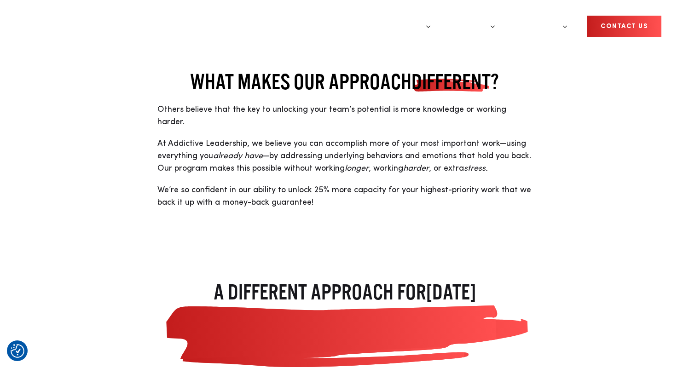  Describe the element at coordinates (344, 196) in the screenshot. I see `span: We’re so confident in our ability to unlock 25% more capacity for your highest-priority work that...` at that location.